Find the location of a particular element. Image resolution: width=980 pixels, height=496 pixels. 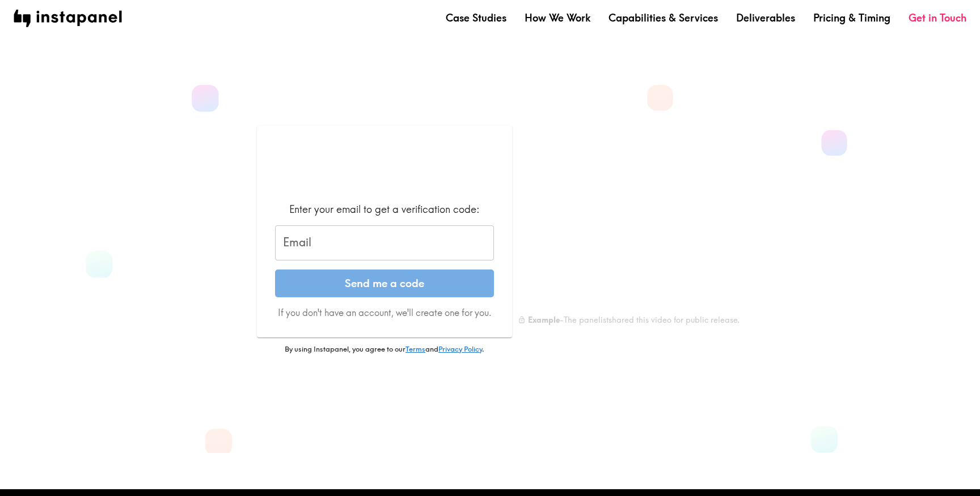

div: - The panelist shared this video for public release. is located at coordinates (628, 320).